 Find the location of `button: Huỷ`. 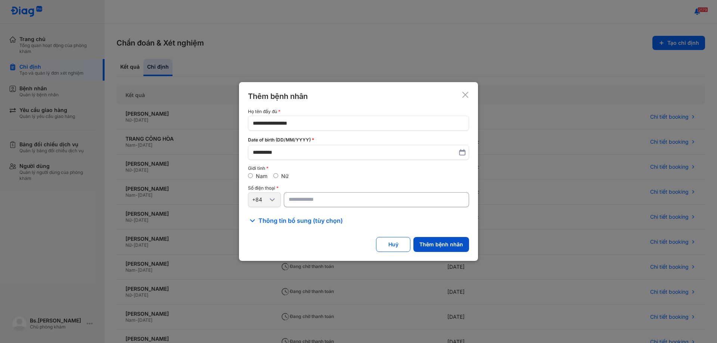

button: Huỷ is located at coordinates (393, 245).